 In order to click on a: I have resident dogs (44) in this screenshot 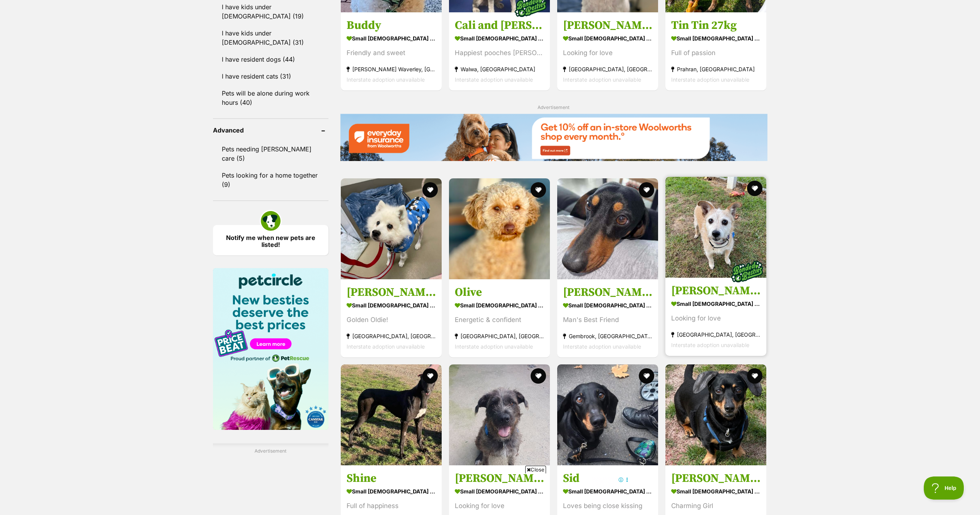, I will do `click(271, 59)`.